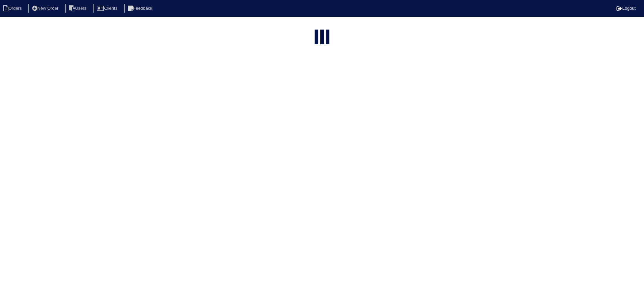 The height and width of the screenshot is (306, 644). What do you see at coordinates (626, 8) in the screenshot?
I see `a: Logout` at bounding box center [626, 8].